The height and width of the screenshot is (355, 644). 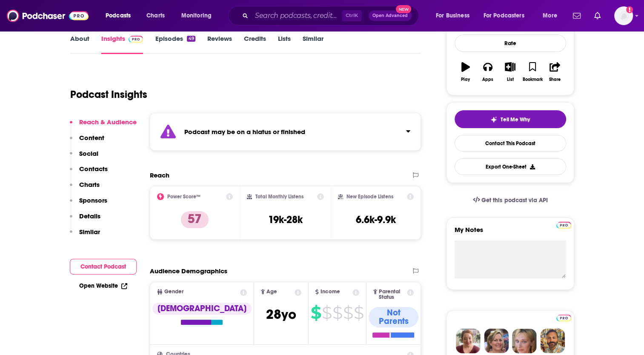 I want to click on p: Charts, so click(x=89, y=184).